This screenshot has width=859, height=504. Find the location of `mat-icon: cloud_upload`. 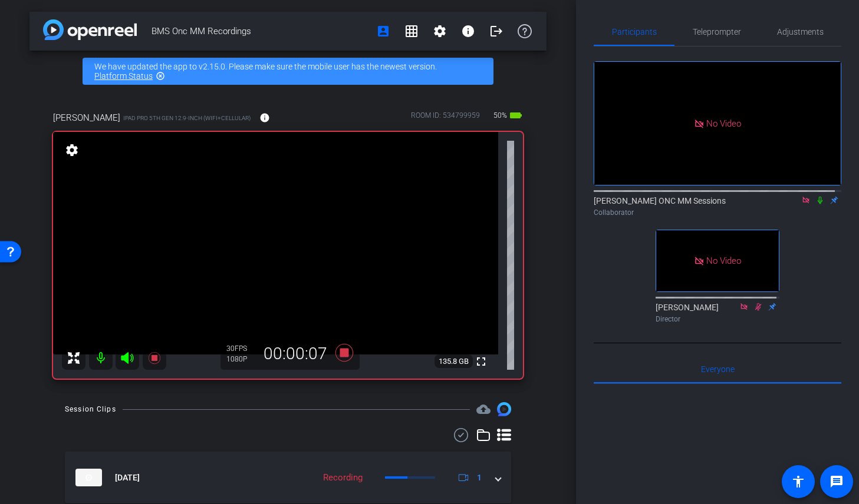

mat-icon: cloud_upload is located at coordinates (483, 410).